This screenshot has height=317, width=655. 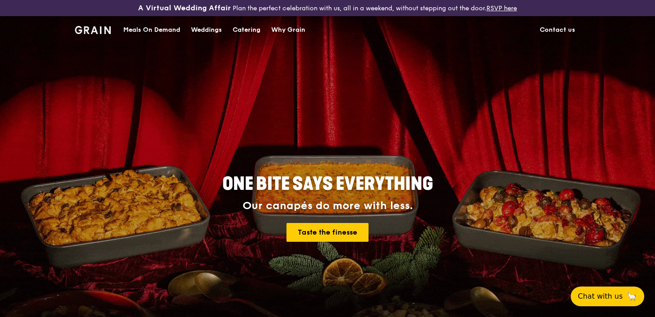 I want to click on div: Our canapés do more with less., so click(x=328, y=206).